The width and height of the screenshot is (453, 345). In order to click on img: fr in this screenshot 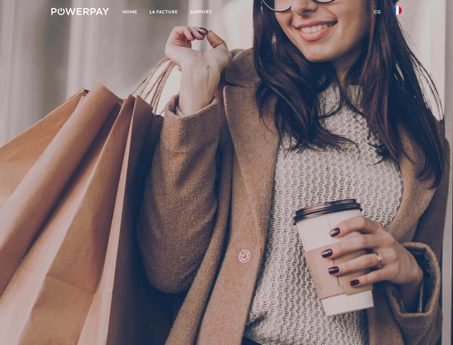, I will do `click(398, 10)`.